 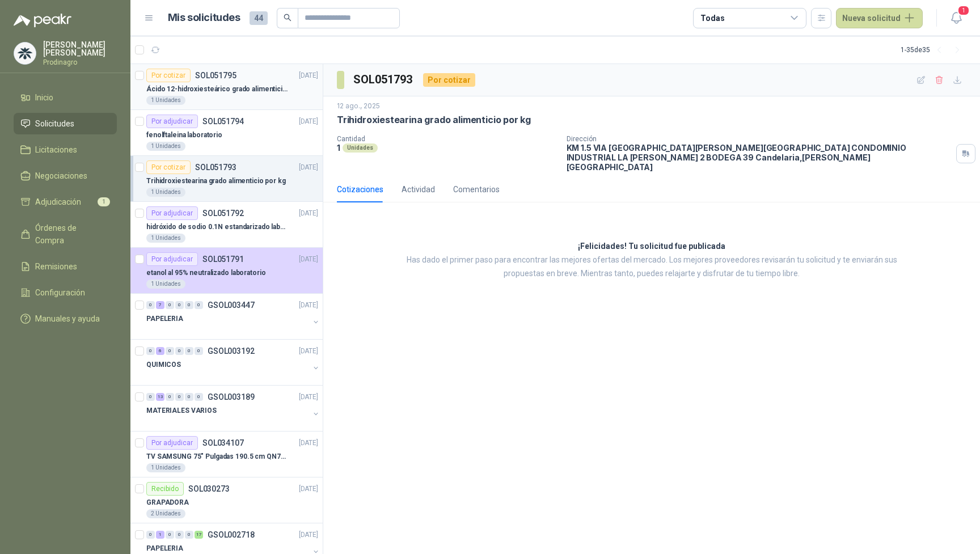 I want to click on p: 12 ago., 2025, so click(x=358, y=106).